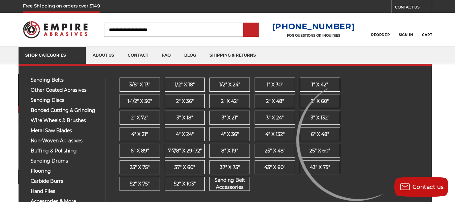 This screenshot has height=202, width=455. I want to click on a: faq, so click(166, 55).